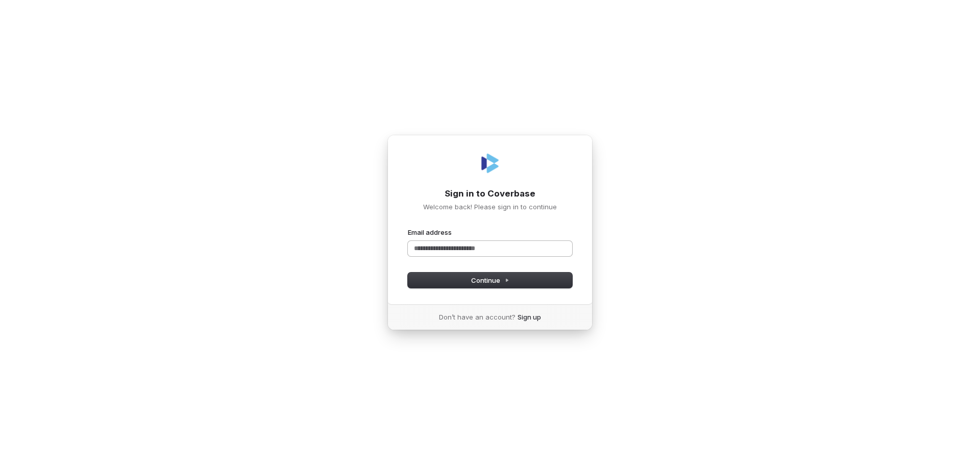 The width and height of the screenshot is (980, 465). I want to click on a: Sign up, so click(530, 317).